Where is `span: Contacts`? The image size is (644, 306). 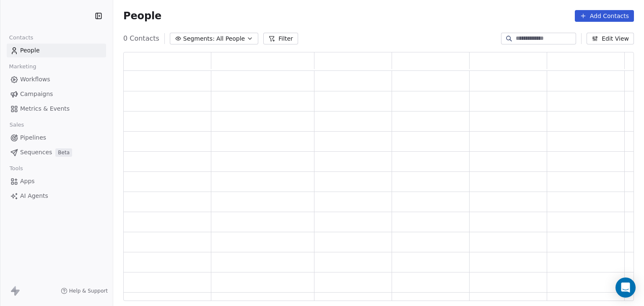
span: Contacts is located at coordinates (21, 38).